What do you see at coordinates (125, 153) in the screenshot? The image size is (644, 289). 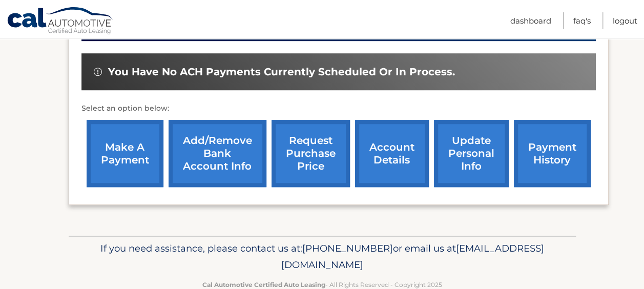 I see `a: make a payment` at bounding box center [125, 153].